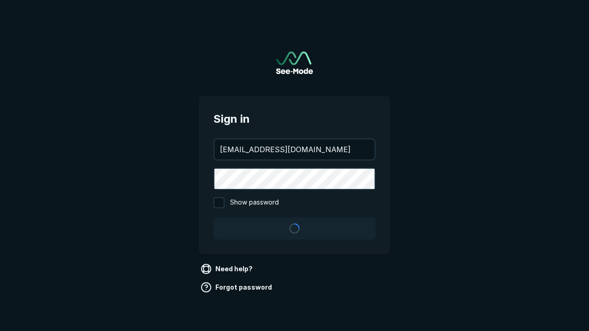 The width and height of the screenshot is (589, 331). What do you see at coordinates (294, 63) in the screenshot?
I see `a: Go to sign in` at bounding box center [294, 63].